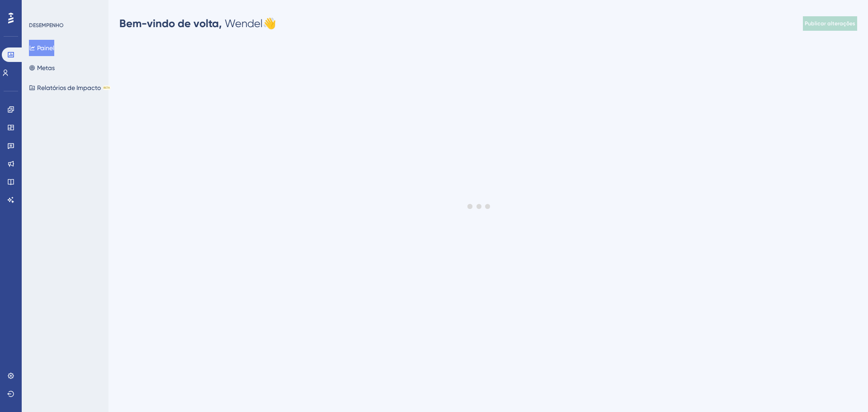  What do you see at coordinates (830, 23) in the screenshot?
I see `button: Publicar alterações` at bounding box center [830, 23].